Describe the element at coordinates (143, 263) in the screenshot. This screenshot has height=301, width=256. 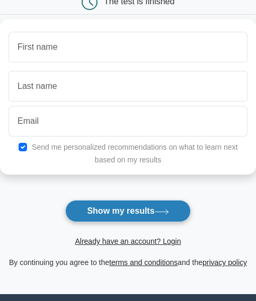
I see `a: terms and conditions` at that location.